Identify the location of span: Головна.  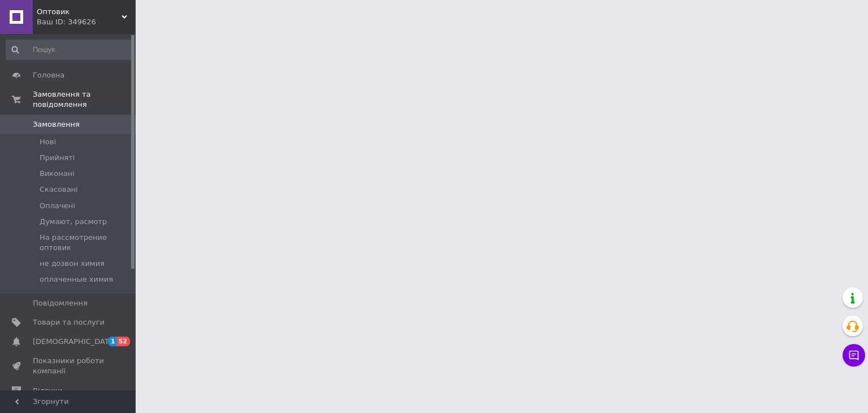
(49, 75).